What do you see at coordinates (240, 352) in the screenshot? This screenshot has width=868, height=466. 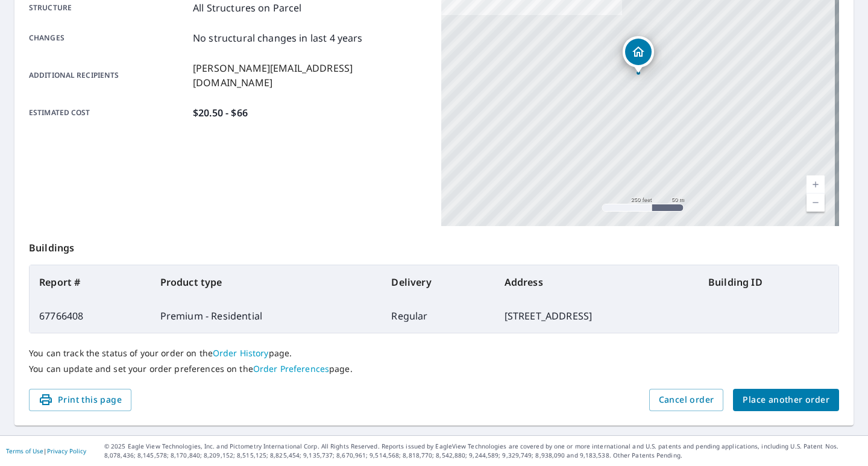 I see `a: Order History` at bounding box center [240, 352].